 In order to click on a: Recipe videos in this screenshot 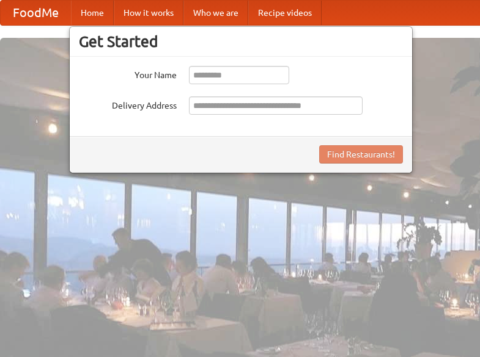, I will do `click(285, 13)`.